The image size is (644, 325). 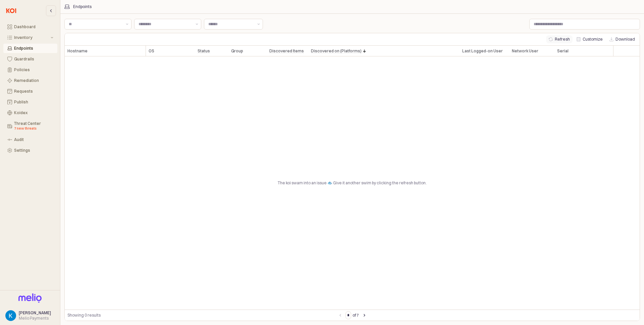 What do you see at coordinates (33, 113) in the screenshot?
I see `div: Koidex` at bounding box center [33, 113].